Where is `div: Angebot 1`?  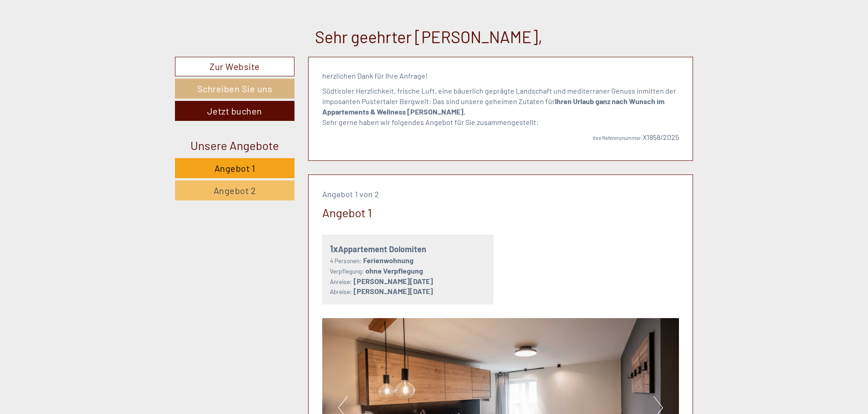 div: Angebot 1 is located at coordinates (347, 212).